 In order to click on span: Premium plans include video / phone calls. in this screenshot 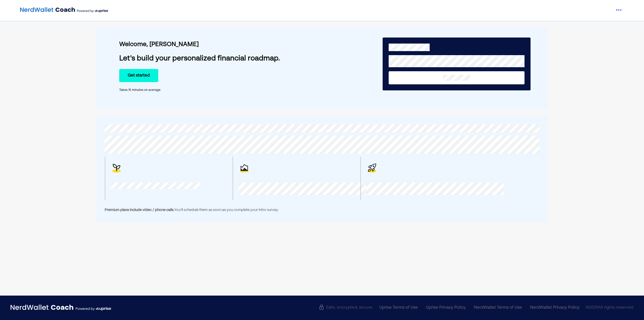, I will do `click(139, 210)`.